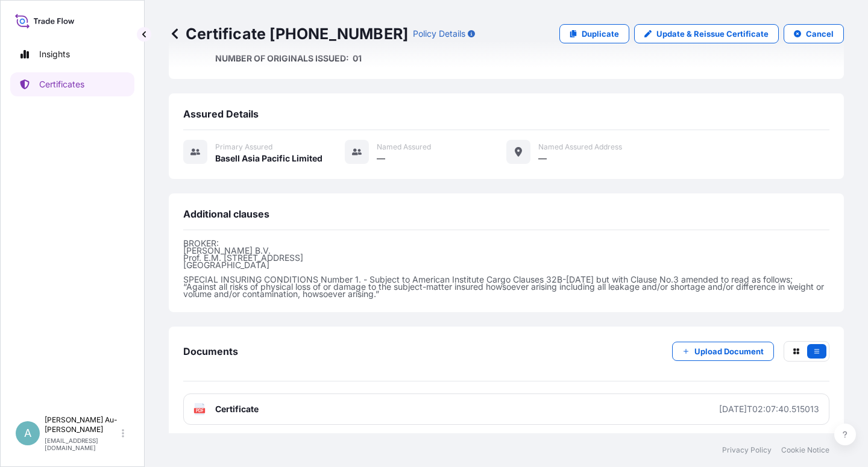 The height and width of the screenshot is (467, 868). Describe the element at coordinates (54, 54) in the screenshot. I see `p: Insights` at that location.